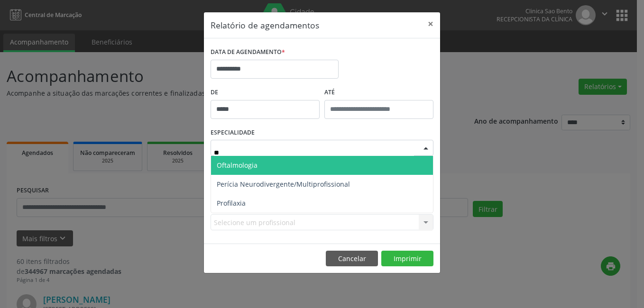  Describe the element at coordinates (265, 25) in the screenshot. I see `h5: Relatório de agendamentos` at that location.